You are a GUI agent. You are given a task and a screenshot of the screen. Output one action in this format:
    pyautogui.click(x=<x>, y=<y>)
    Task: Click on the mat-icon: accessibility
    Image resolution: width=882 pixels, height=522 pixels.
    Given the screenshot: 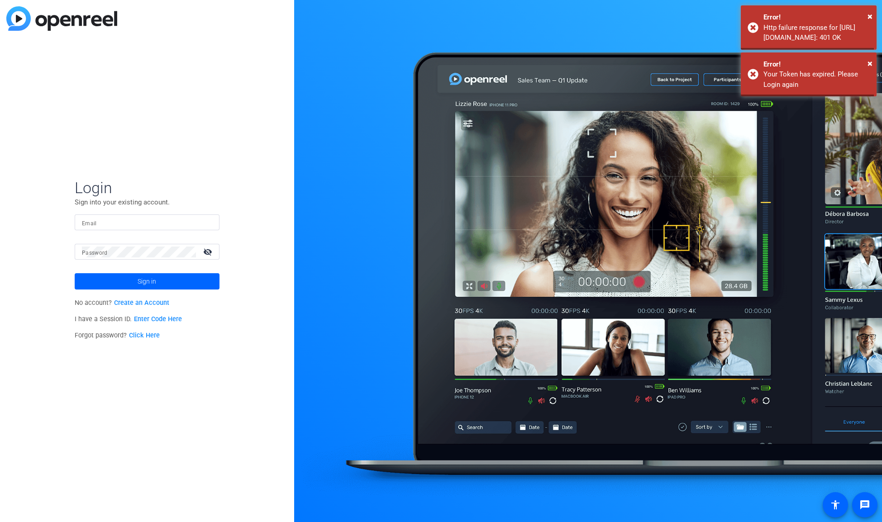 What is the action you would take?
    pyautogui.click(x=835, y=505)
    